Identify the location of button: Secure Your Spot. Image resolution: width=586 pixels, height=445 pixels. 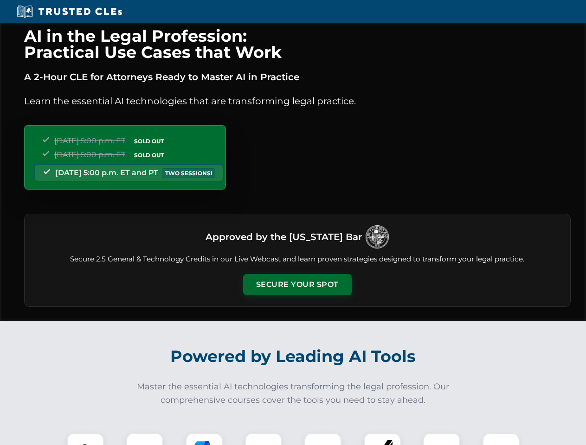
(297, 285).